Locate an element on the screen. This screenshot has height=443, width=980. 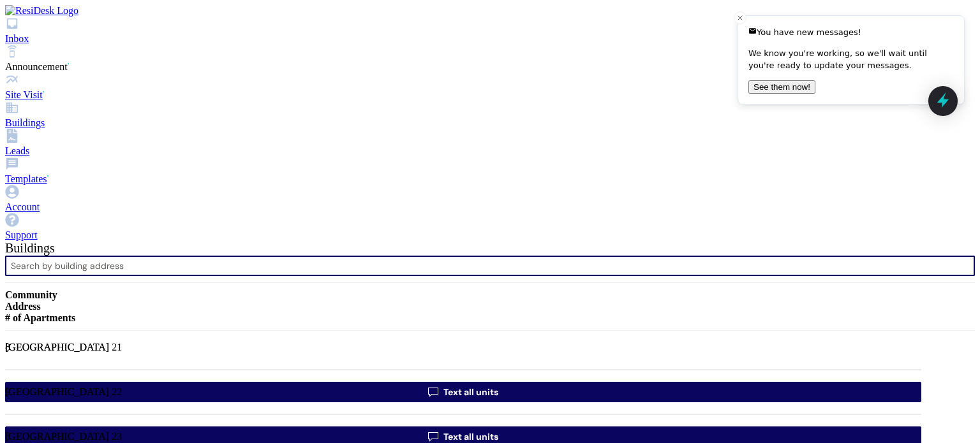
div: Address is located at coordinates (490, 306).